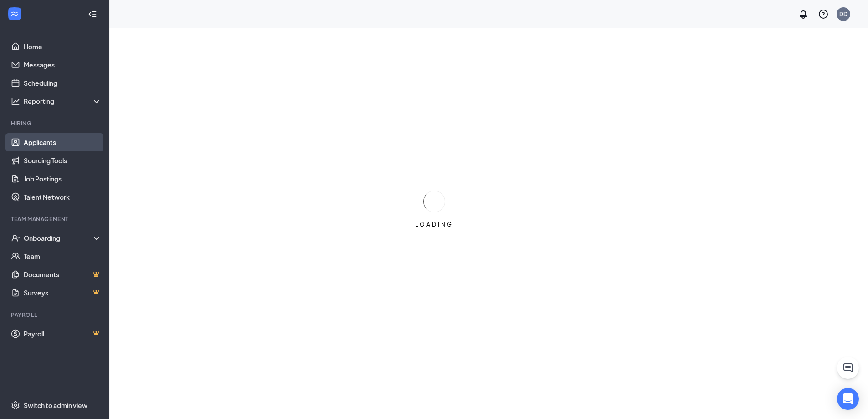 Image resolution: width=868 pixels, height=419 pixels. I want to click on svg: Analysis, so click(16, 101).